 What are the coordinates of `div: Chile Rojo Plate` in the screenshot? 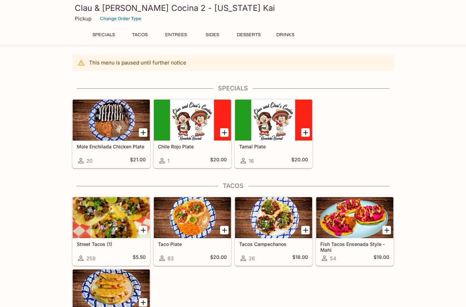 It's located at (192, 120).